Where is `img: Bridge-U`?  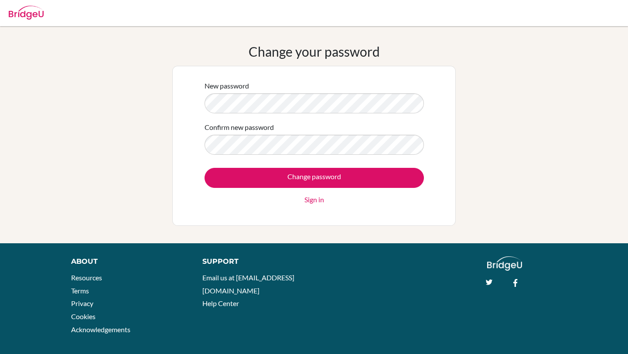 img: Bridge-U is located at coordinates (26, 13).